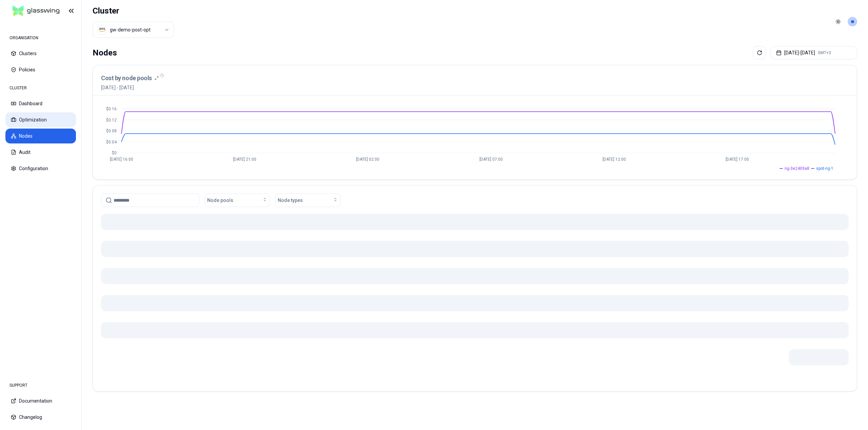  Describe the element at coordinates (133, 11) in the screenshot. I see `h1: Cluster` at that location.